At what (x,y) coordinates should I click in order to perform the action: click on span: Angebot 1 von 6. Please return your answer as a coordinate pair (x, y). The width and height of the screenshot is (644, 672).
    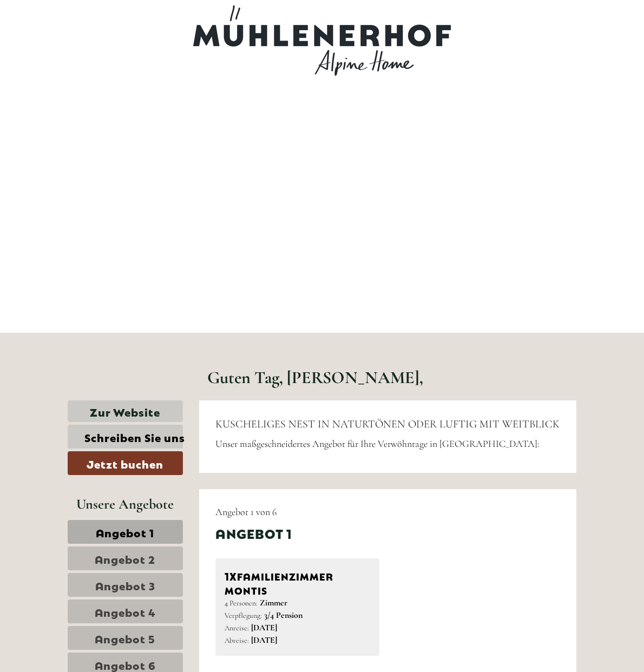
    Looking at the image, I should click on (246, 512).